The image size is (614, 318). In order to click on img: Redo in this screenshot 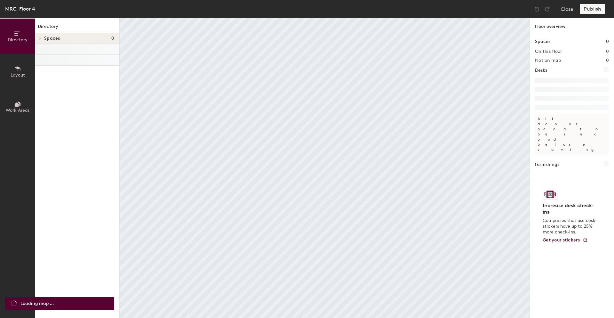, I will do `click(547, 9)`.